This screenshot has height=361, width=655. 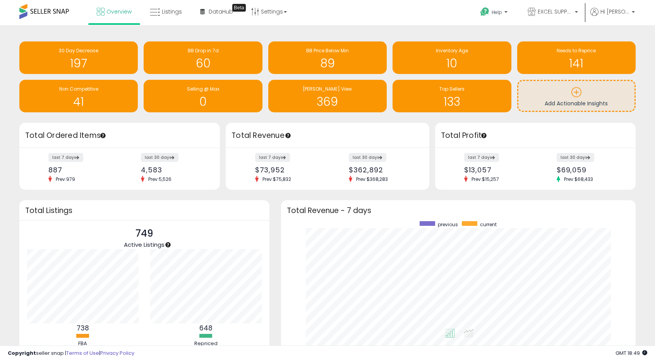 What do you see at coordinates (203, 58) in the screenshot?
I see `a: BB Drop in 7d 60` at bounding box center [203, 58].